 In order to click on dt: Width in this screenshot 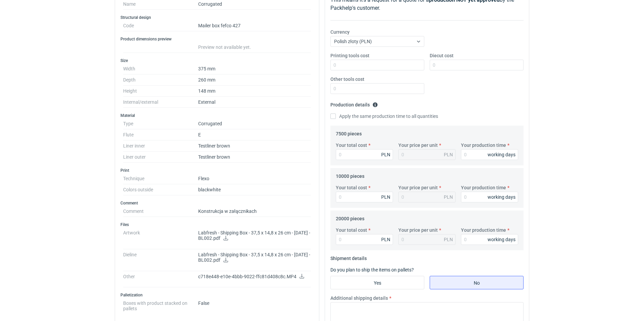, I will do `click(160, 69)`.